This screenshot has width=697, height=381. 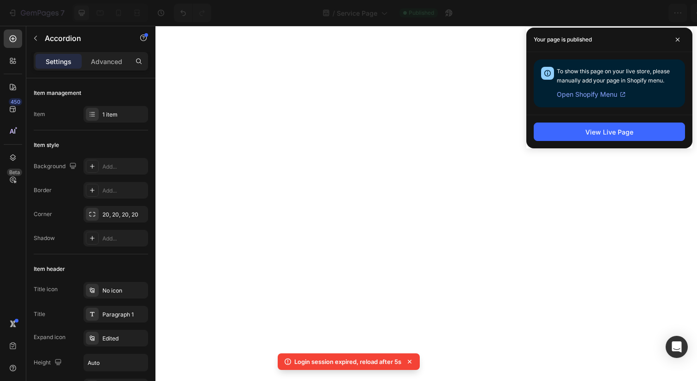 I want to click on p: Your page is published, so click(x=563, y=40).